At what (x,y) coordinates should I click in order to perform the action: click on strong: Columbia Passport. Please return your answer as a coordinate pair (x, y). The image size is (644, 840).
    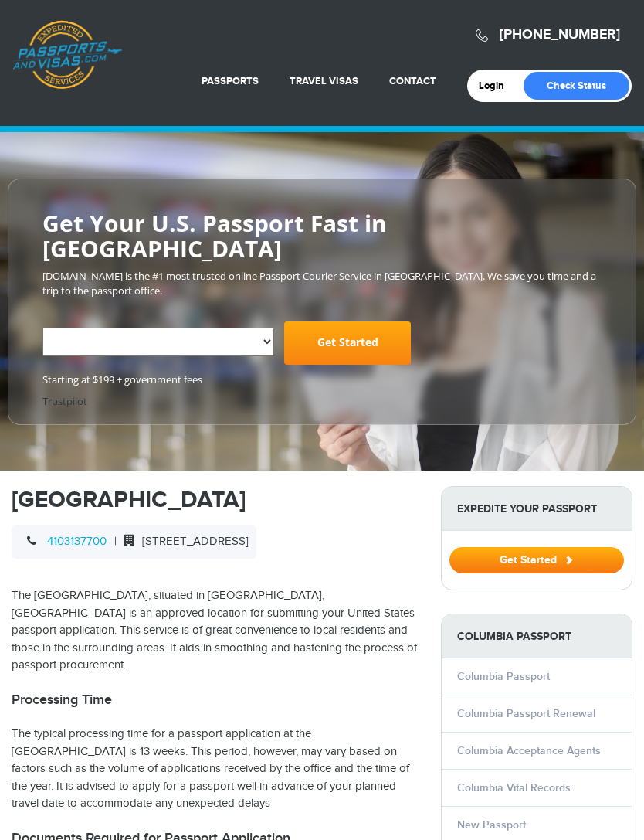
    Looking at the image, I should click on (537, 636).